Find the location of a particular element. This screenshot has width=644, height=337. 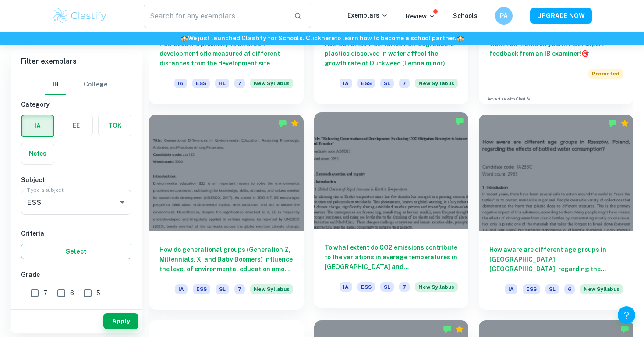

a: How do generational groups (Generation Z, Millennials, X, and Baby Boomers) influence the level o... is located at coordinates (226, 211).